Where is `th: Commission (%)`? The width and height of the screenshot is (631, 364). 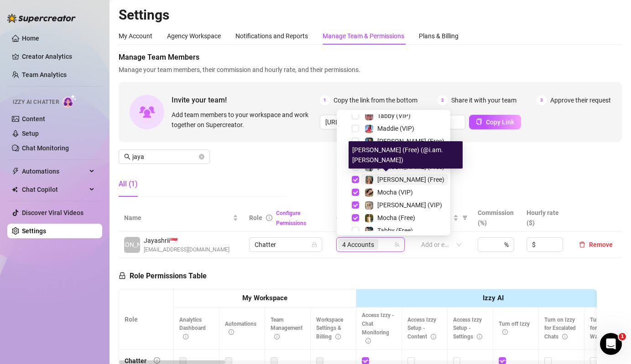
th: Commission (%) is located at coordinates (496, 218).